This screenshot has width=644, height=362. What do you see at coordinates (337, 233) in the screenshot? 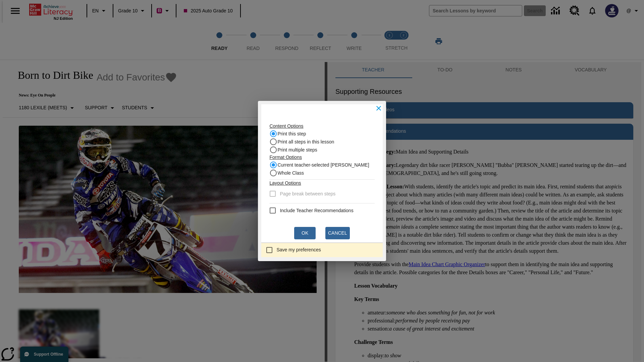
I see `button: Cancel` at bounding box center [337, 233].